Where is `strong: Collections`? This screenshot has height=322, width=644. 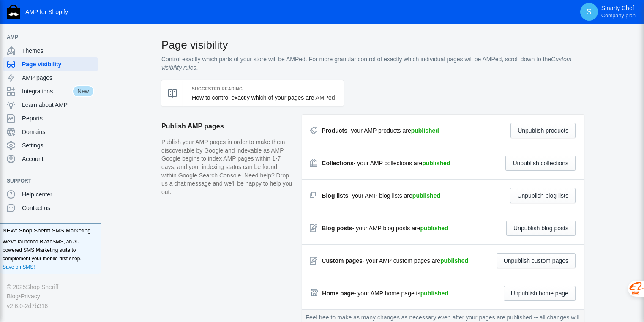
strong: Collections is located at coordinates (337, 163).